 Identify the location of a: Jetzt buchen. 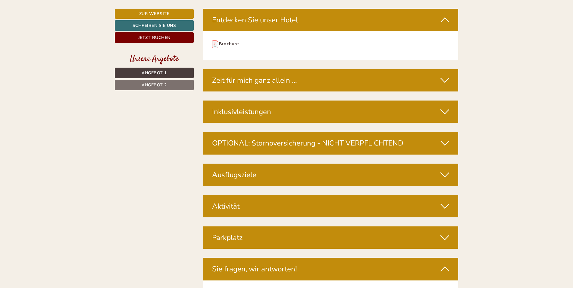
(154, 37).